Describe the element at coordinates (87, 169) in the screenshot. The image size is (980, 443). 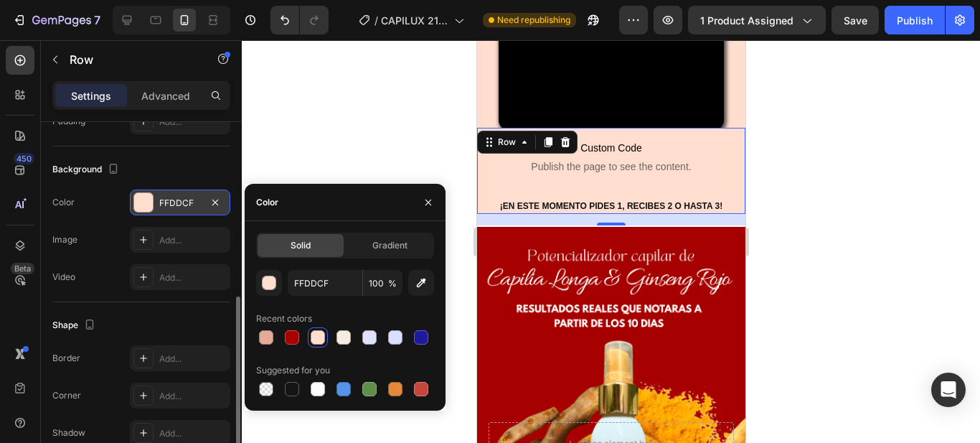
I see `div: Background` at that location.